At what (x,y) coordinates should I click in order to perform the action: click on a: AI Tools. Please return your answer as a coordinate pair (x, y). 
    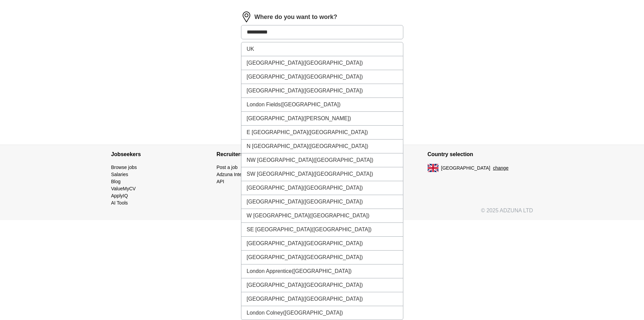
    Looking at the image, I should click on (120, 203).